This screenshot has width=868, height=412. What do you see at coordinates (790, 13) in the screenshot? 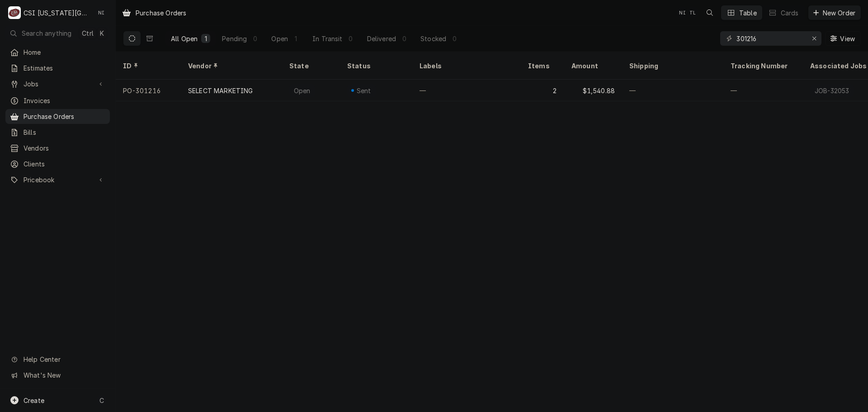
I see `div: Cards` at bounding box center [790, 13].